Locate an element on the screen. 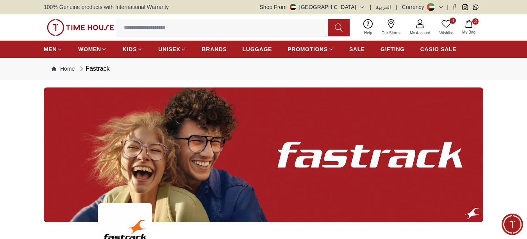  img: United Arab Emirates is located at coordinates (293, 7).